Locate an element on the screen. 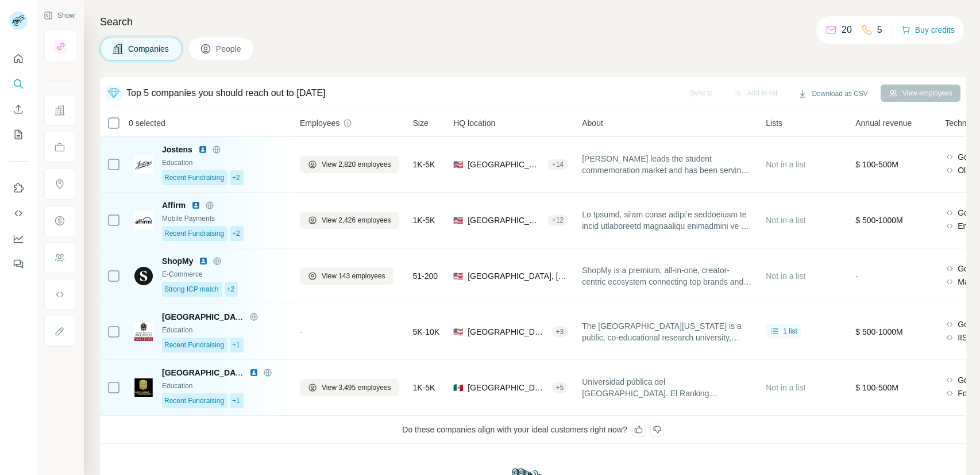 The height and width of the screenshot is (475, 980). p: 5 is located at coordinates (880, 30).